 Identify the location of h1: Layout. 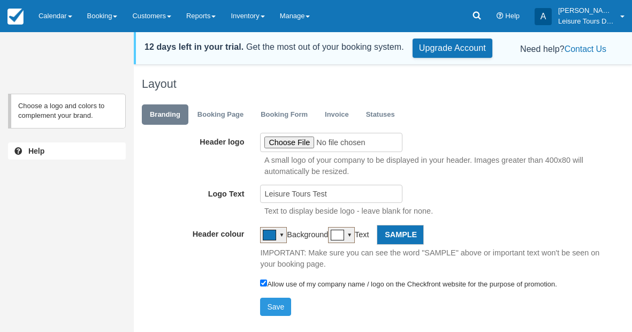
(371, 84).